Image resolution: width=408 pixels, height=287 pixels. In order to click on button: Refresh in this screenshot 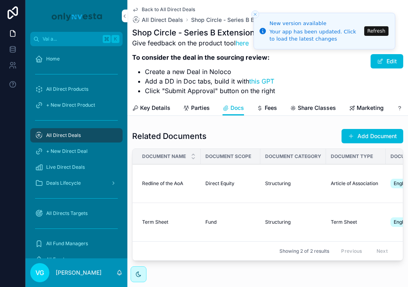, I will do `click(376, 31)`.